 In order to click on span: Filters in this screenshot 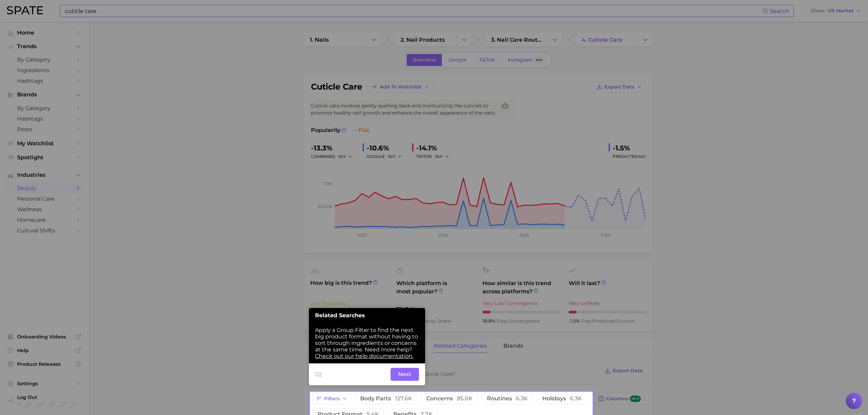, I will do `click(332, 399)`.